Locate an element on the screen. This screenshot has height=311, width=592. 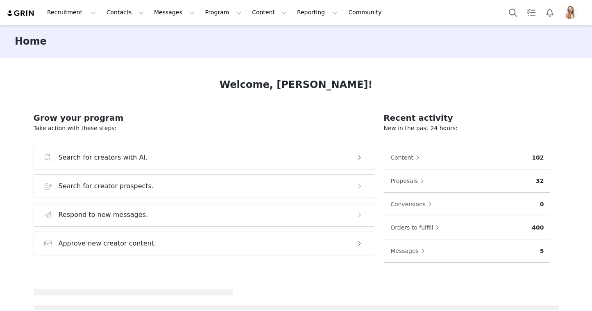
h3: Respond to new messages. is located at coordinates (103, 215).